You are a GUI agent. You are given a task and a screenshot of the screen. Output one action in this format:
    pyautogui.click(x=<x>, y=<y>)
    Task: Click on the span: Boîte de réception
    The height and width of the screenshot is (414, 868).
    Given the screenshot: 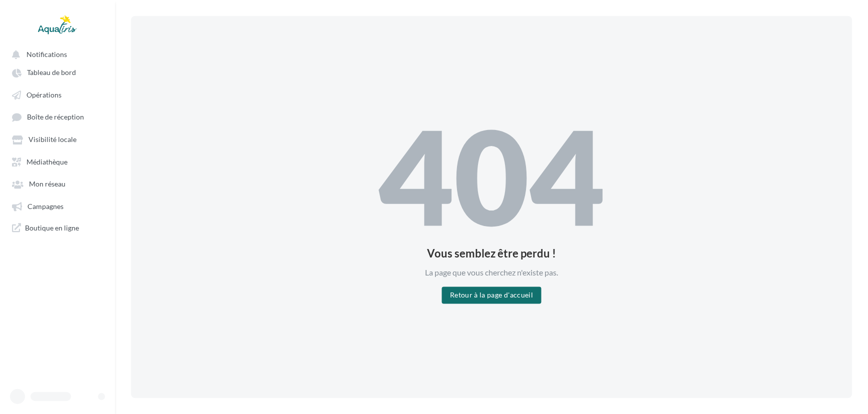 What is the action you would take?
    pyautogui.click(x=56, y=117)
    